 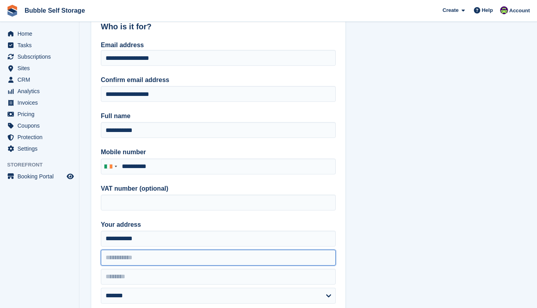 What do you see at coordinates (55, 10) in the screenshot?
I see `a: Bubble Self Storage` at bounding box center [55, 10].